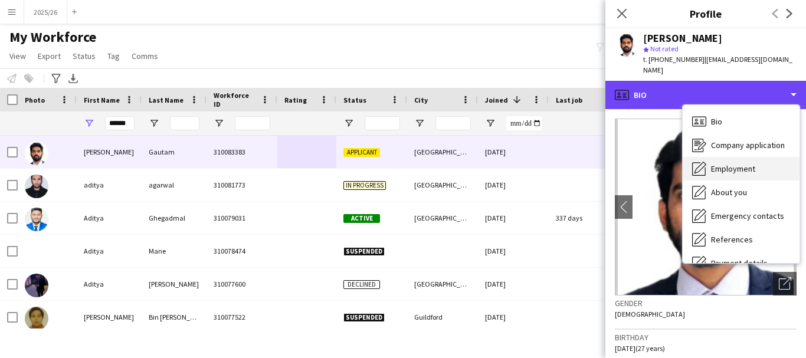  What do you see at coordinates (37, 153) in the screenshot?
I see `img: Aditya Singh Gautam` at bounding box center [37, 153].